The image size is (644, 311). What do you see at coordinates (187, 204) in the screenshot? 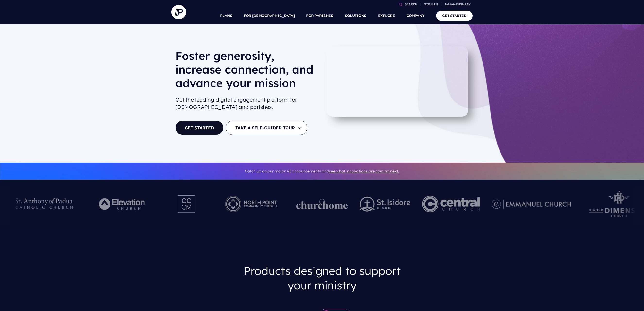
I see `img: Pushpay_Logo__CCM` at bounding box center [187, 204].